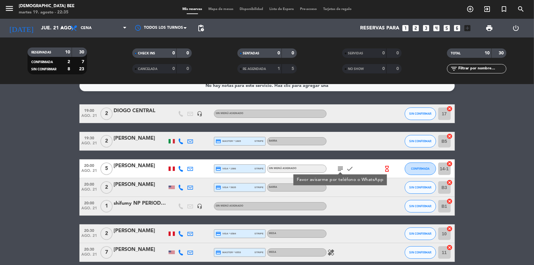  Describe the element at coordinates (457, 28) in the screenshot. I see `i: looks_6` at that location.